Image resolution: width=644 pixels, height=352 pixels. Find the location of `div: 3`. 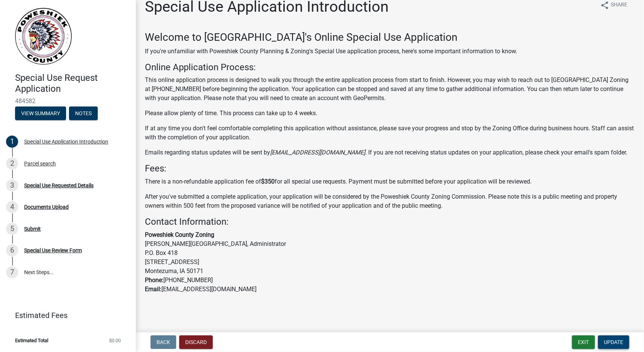

div: 3 is located at coordinates (12, 185).